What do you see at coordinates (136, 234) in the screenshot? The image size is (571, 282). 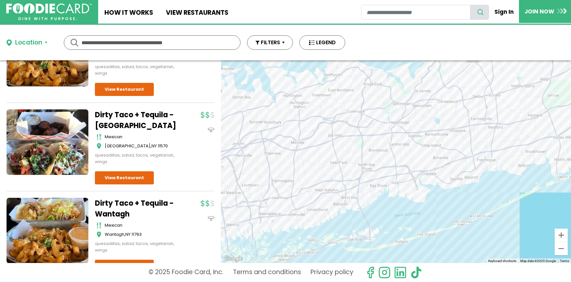 I see `span: 11793` at bounding box center [136, 234].